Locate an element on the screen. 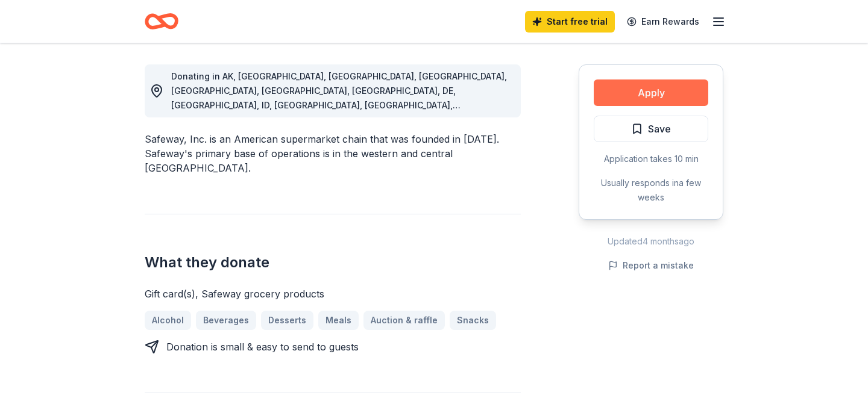 The width and height of the screenshot is (868, 401). a: Earn Rewards is located at coordinates (663, 21).